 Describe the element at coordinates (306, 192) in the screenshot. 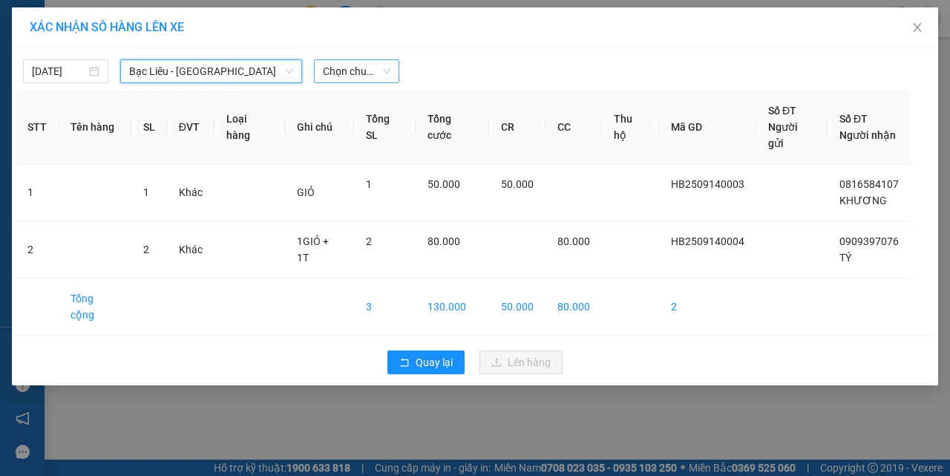

I see `span: GIỎ` at that location.